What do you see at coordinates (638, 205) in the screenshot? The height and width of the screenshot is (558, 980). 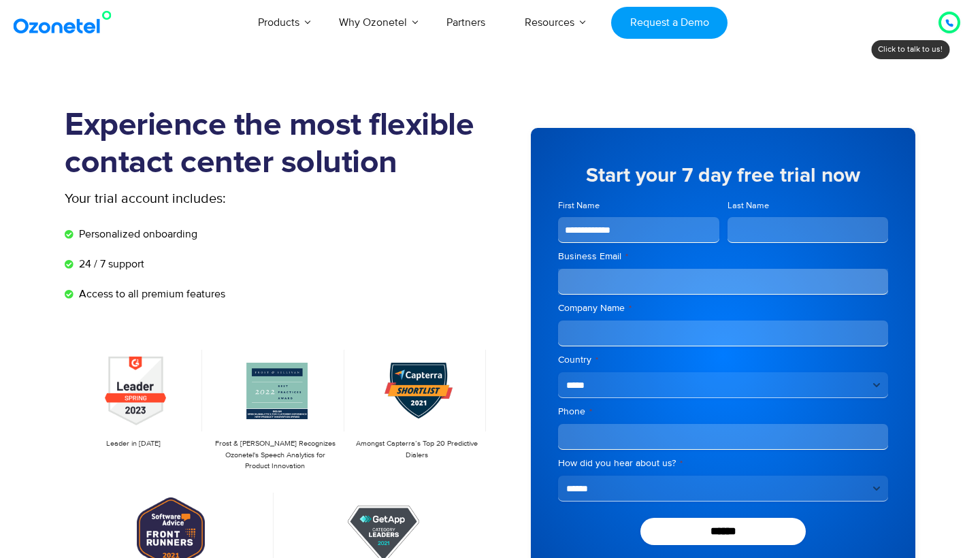 I see `label: First Name` at bounding box center [638, 205].